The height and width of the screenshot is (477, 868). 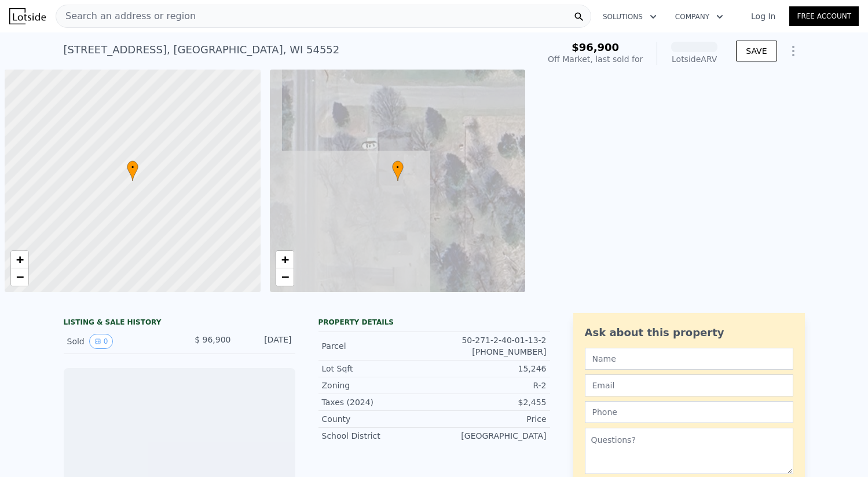 I want to click on div: Lot Sqft, so click(x=378, y=369).